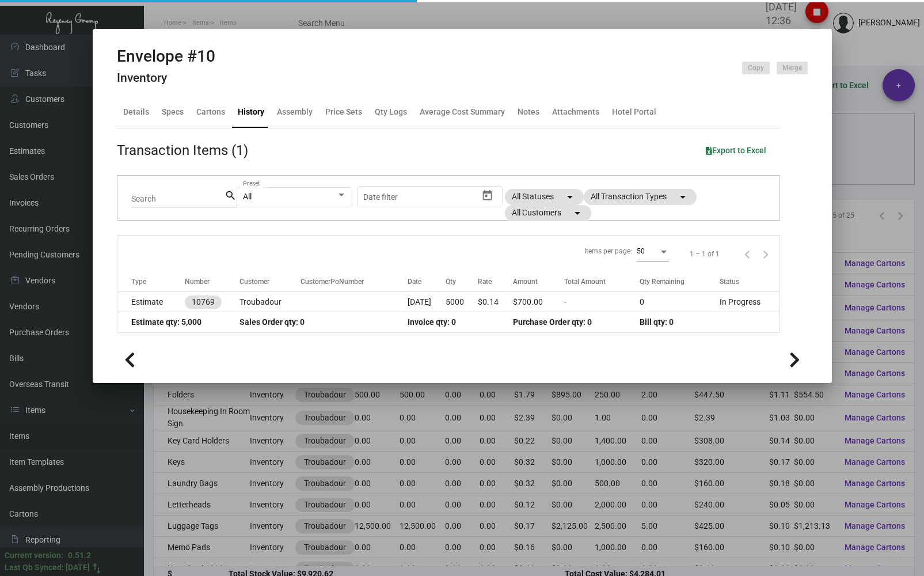  What do you see at coordinates (548, 213) in the screenshot?
I see `mat-chip: All Customers` at bounding box center [548, 213].